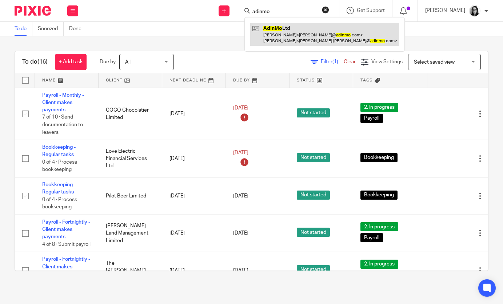  Describe the element at coordinates (66, 244) in the screenshot. I see `span: 4 of 8 · Submit payroll` at that location.